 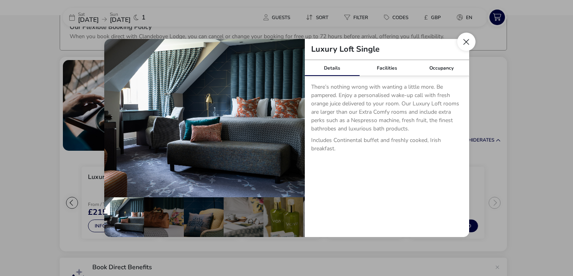 What do you see at coordinates (442, 68) in the screenshot?
I see `div: Occupancy` at bounding box center [442, 68].